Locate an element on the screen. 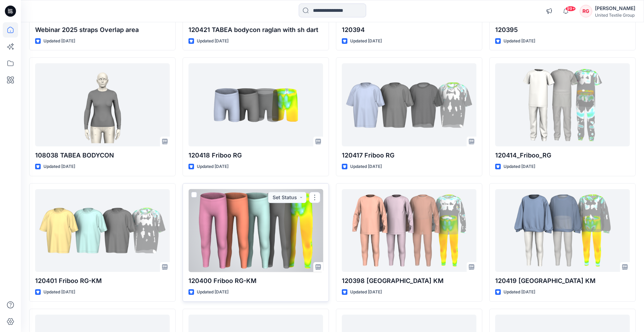 The height and width of the screenshot is (332, 644). a: 108038 TABEA BODYCON is located at coordinates (102, 104).